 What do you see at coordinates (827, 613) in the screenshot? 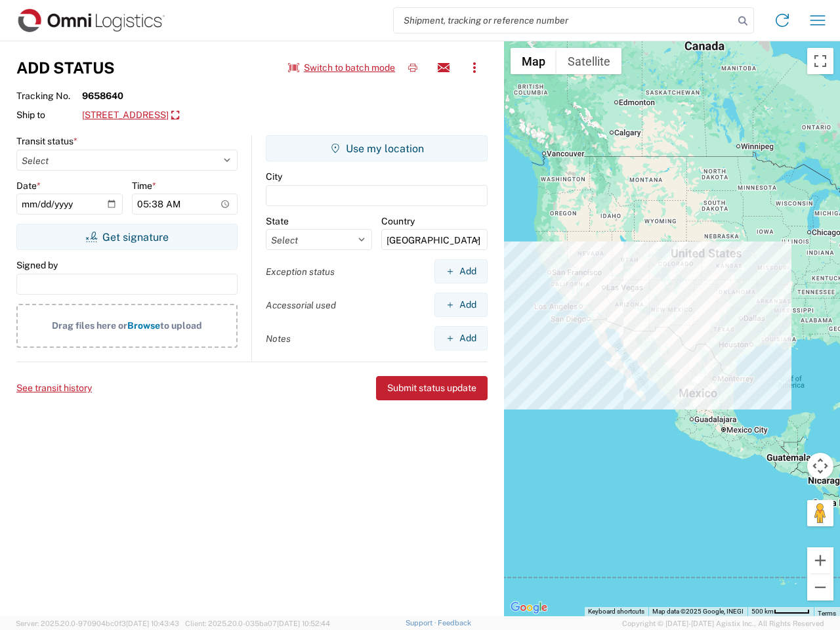
I see `a: Terms` at bounding box center [827, 613].